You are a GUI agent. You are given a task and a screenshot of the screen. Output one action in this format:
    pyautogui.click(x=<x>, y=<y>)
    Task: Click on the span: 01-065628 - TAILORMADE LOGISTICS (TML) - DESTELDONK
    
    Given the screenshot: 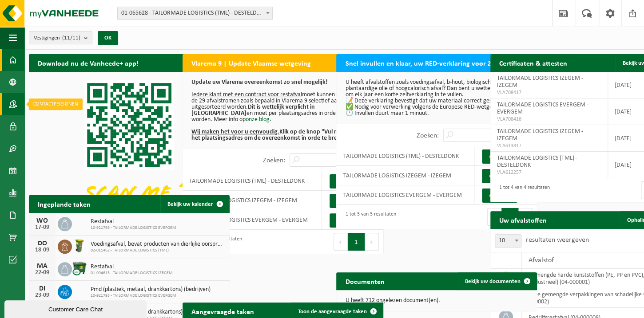 What is the action you would take?
    pyautogui.click(x=195, y=13)
    